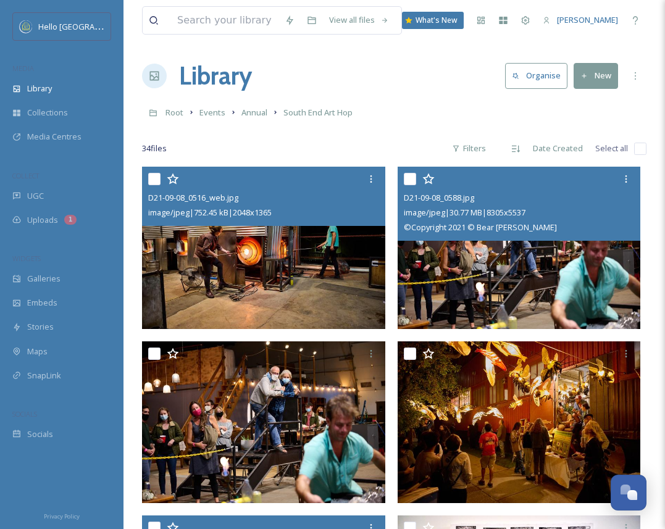 This screenshot has width=665, height=529. Describe the element at coordinates (43, 220) in the screenshot. I see `span: Uploads` at that location.